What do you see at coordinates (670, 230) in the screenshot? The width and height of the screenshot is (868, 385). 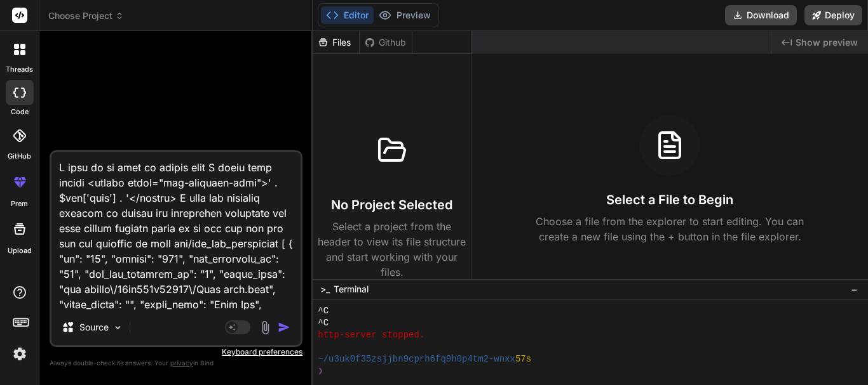 I see `p: Choose a file from the explorer to start editing. You can create a new file using the + button in...` at bounding box center [670, 230].